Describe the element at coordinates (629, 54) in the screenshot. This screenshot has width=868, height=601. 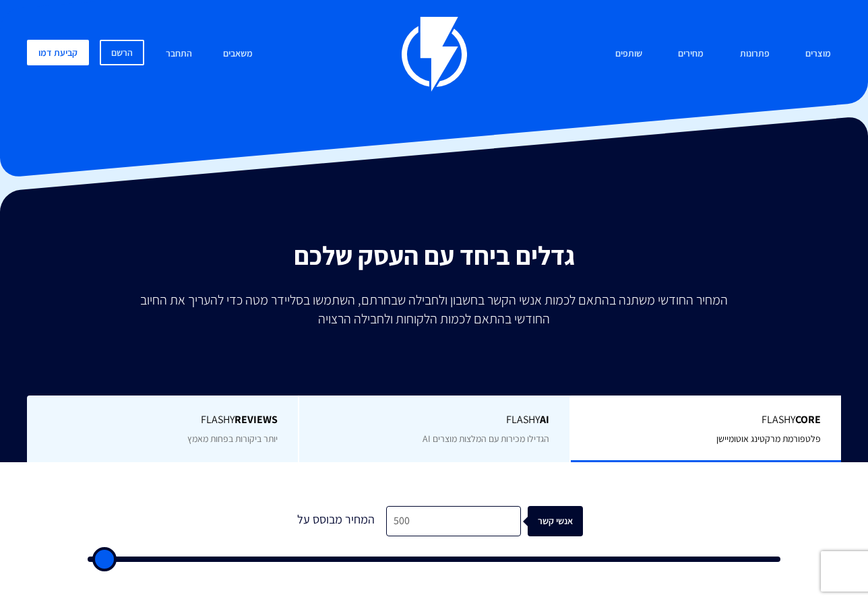
I see `a: שותפים` at that location.